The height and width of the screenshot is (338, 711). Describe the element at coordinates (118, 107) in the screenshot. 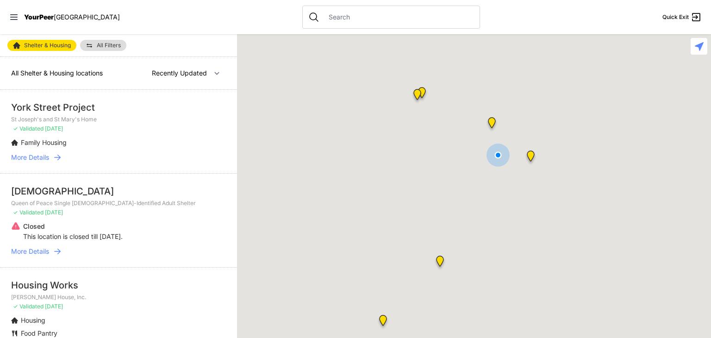

I see `div: York Street Project` at that location.